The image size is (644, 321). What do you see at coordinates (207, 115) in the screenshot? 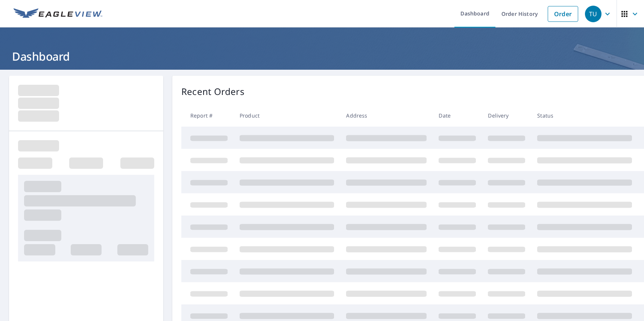
I see `th: Report #` at bounding box center [207, 115].